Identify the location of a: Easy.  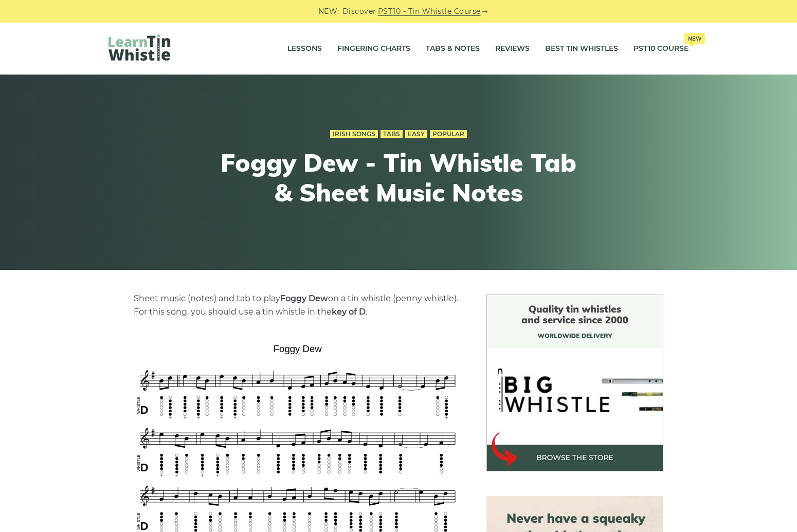
(416, 134).